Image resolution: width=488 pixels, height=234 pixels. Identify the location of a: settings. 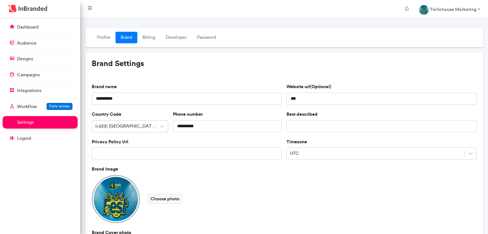
(40, 122).